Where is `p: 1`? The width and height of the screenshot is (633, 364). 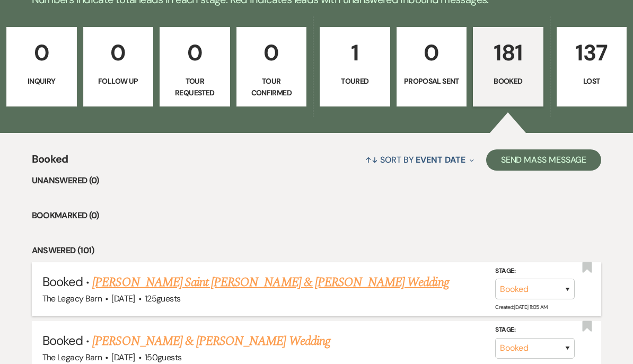
p: 1 is located at coordinates (354, 52).